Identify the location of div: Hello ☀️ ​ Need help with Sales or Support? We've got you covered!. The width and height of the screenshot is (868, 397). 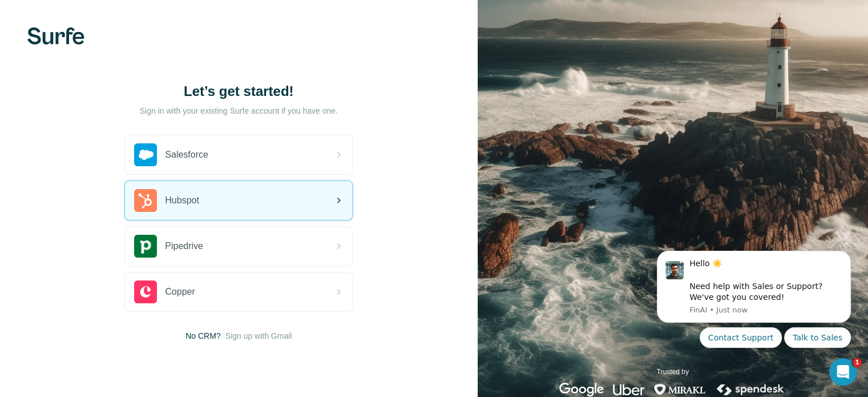
(126, 40).